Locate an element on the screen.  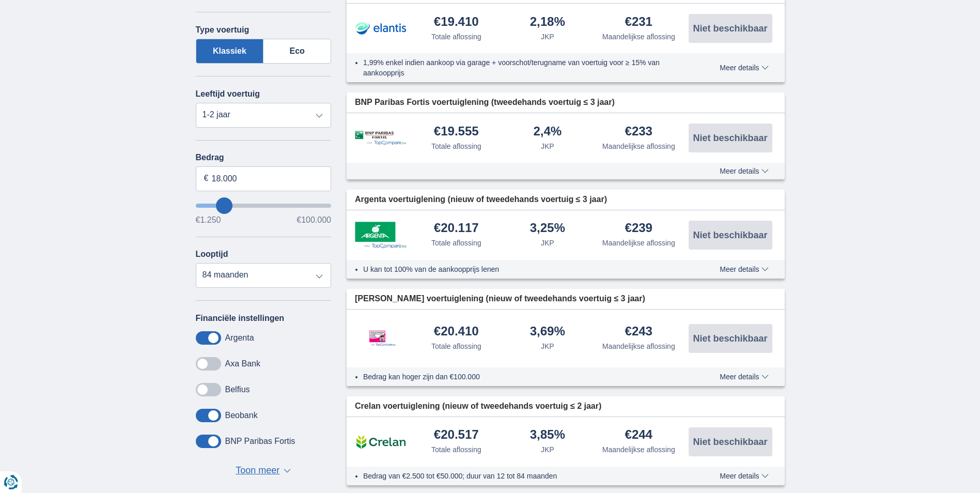
label: Axa Bank is located at coordinates (243, 364).